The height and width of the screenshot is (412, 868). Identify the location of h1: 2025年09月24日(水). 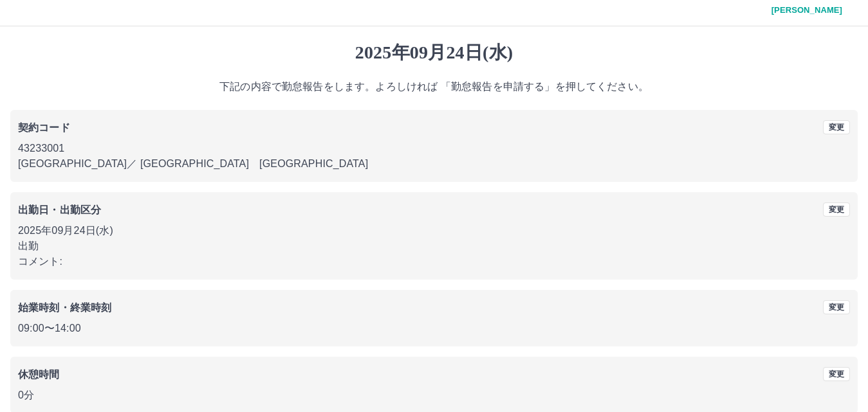
(434, 53).